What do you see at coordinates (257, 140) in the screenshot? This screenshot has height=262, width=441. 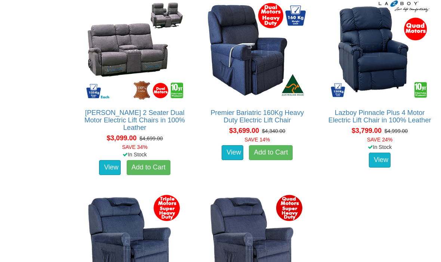 I see `font: SAVE 14%` at bounding box center [257, 140].